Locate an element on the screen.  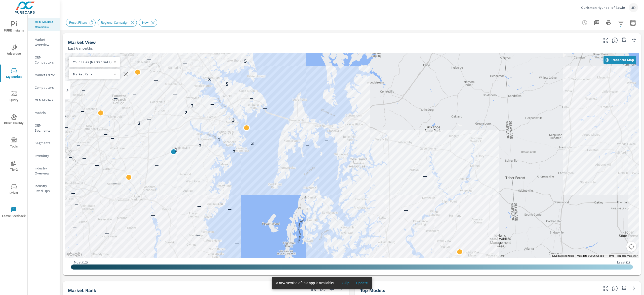
p: Most ( 12 ) is located at coordinates (81, 262).